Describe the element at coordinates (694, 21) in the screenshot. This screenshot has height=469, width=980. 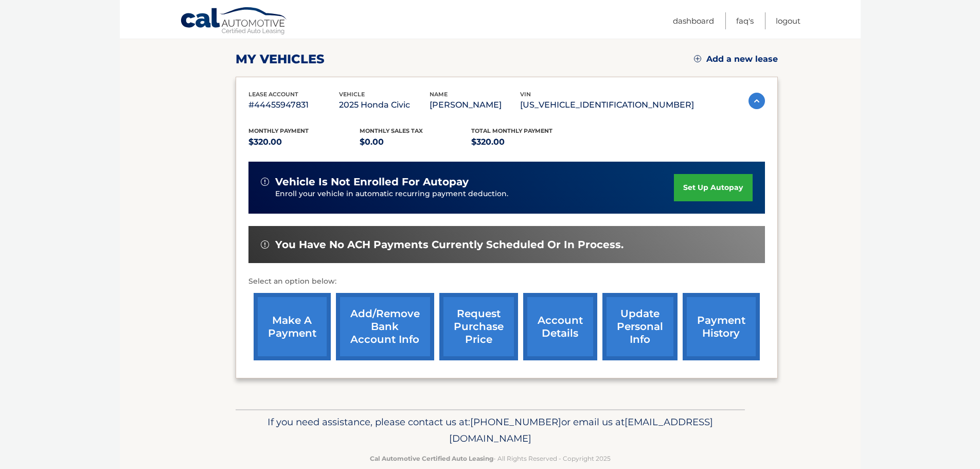
I see `a: Dashboard` at that location.